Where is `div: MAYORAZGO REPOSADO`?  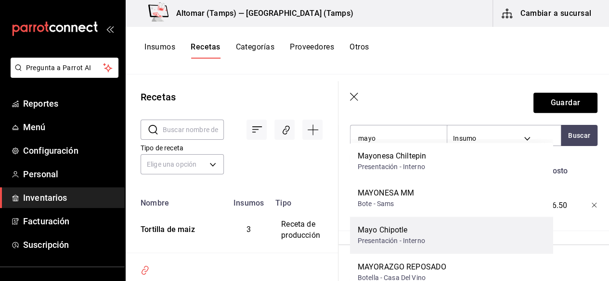
div: MAYORAZGO REPOSADO is located at coordinates (402, 267).